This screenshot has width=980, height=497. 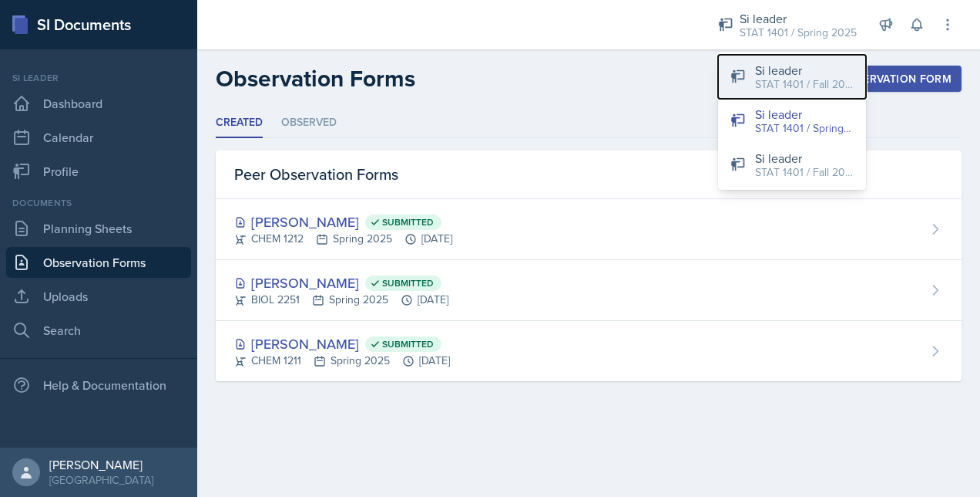 I want to click on li: Created, so click(x=239, y=122).